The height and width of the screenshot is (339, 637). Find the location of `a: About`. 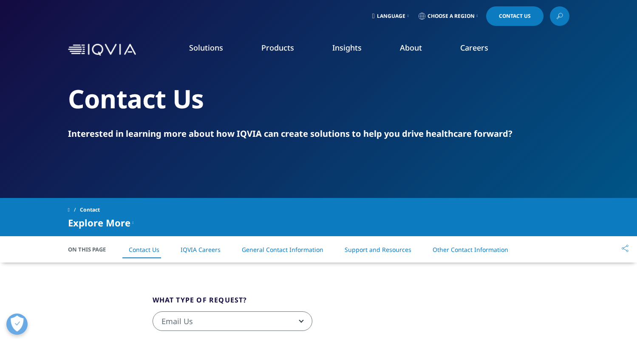

a: About is located at coordinates (411, 48).